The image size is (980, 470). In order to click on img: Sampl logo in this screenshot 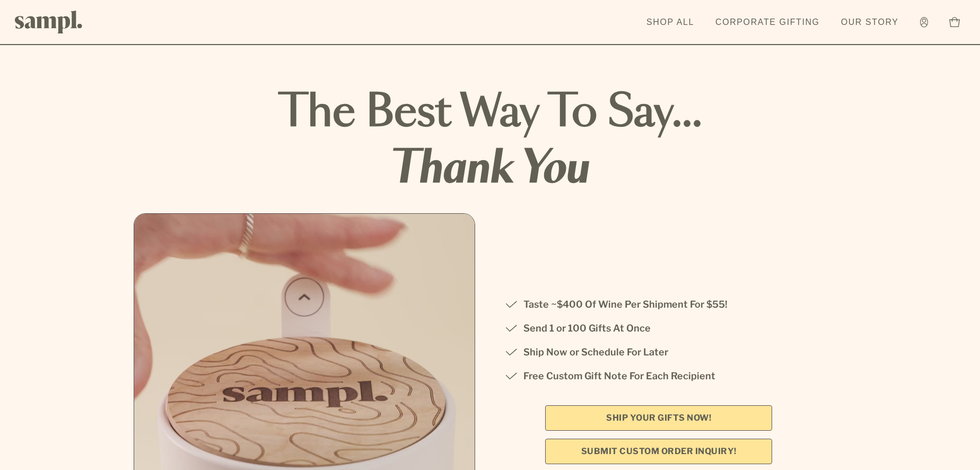, I will do `click(49, 22)`.